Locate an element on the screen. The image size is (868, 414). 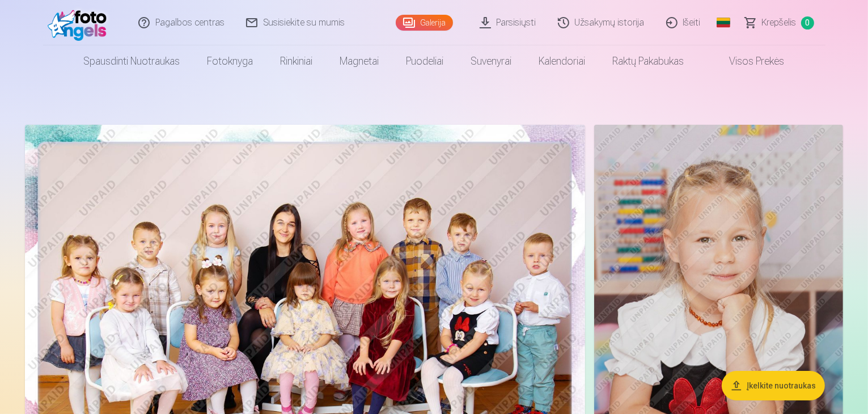
span: 0 is located at coordinates (808, 23).